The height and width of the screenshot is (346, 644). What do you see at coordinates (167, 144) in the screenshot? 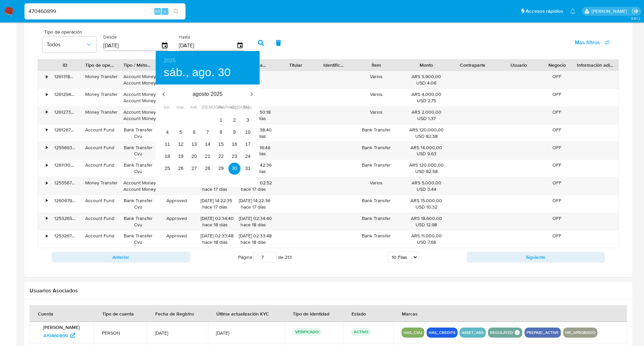
I see `button: 11` at bounding box center [167, 144].